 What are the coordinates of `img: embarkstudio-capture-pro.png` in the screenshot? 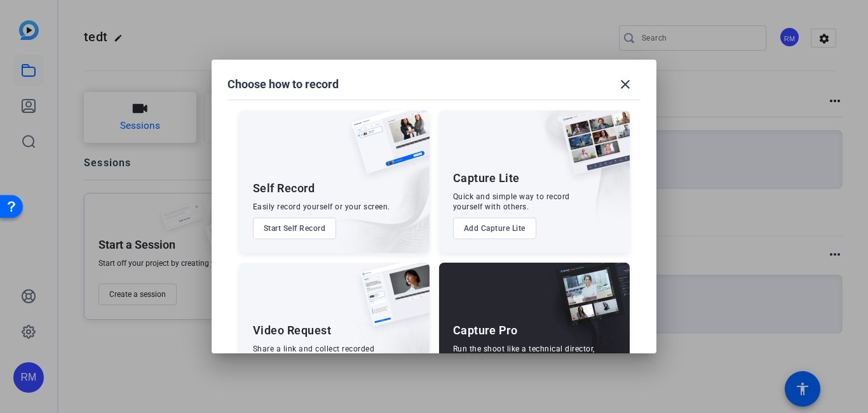 It's located at (583, 342).